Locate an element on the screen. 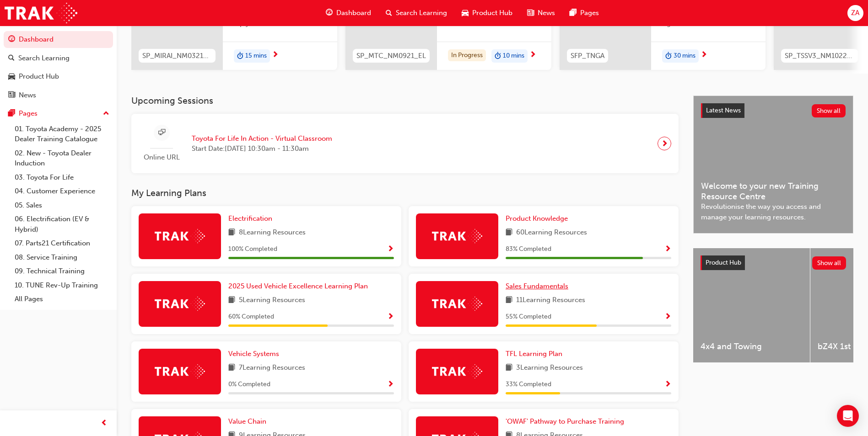 This screenshot has height=436, width=868. span: Electrification is located at coordinates (251, 219).